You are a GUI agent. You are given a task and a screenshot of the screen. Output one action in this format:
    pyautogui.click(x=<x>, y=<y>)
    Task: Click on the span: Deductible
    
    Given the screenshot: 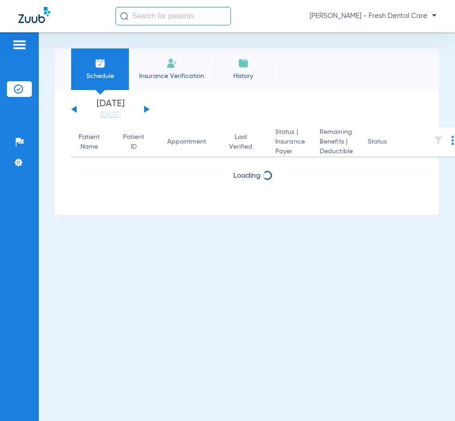 What is the action you would take?
    pyautogui.click(x=336, y=151)
    